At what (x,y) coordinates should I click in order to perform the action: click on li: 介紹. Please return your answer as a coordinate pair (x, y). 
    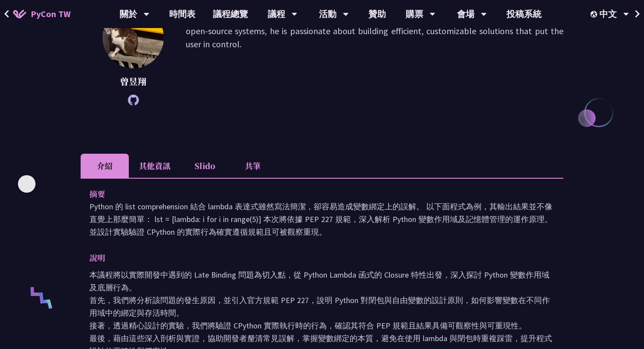
    Looking at the image, I should click on (105, 166).